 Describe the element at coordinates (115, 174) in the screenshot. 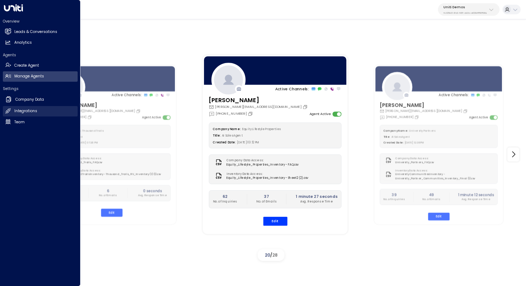

I see `span: Thousand Trails Inventory - Thousand_Trails_RV_Inventory (1) (1).csv` at that location.